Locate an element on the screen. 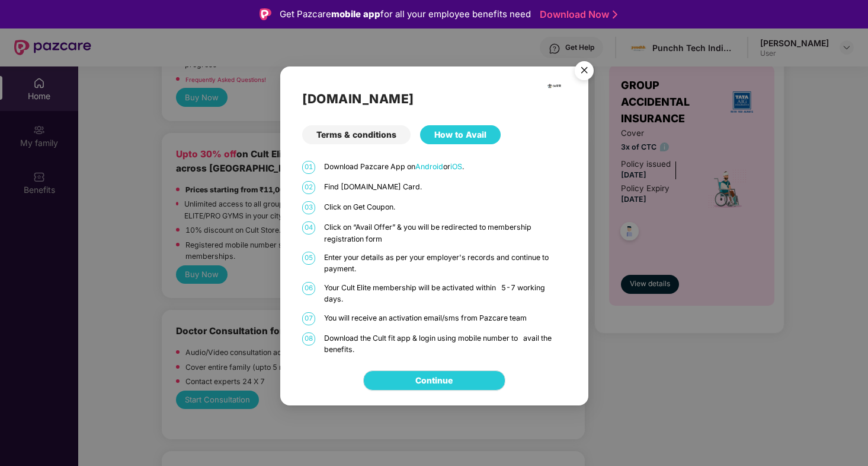 Image resolution: width=868 pixels, height=466 pixels. img: Logo is located at coordinates (265, 14).